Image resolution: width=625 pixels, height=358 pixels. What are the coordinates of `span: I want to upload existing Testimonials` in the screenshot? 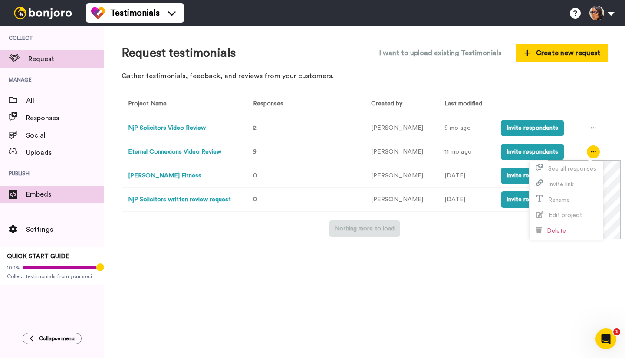 It's located at (440, 53).